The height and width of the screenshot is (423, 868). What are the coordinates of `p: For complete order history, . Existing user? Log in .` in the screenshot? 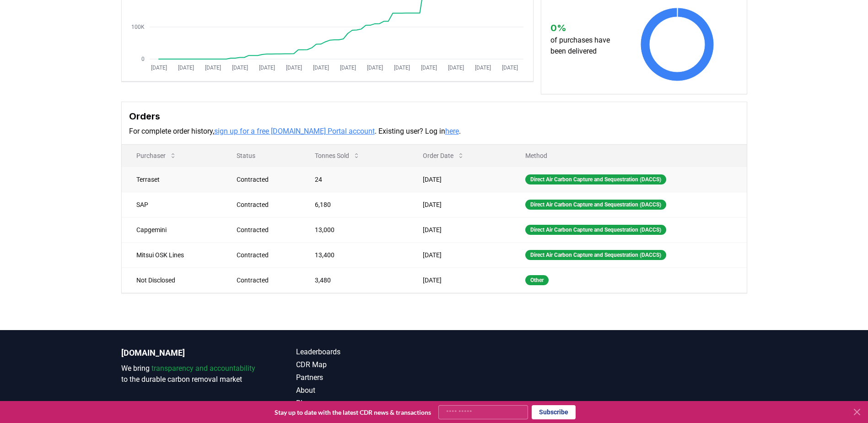 It's located at (434, 131).